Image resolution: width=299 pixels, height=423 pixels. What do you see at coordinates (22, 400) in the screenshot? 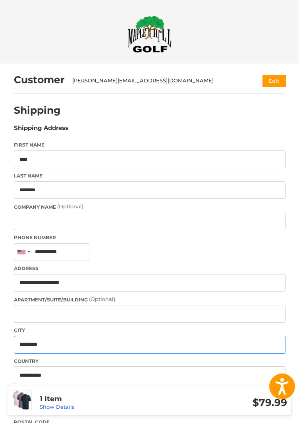
I see `img: Adidas Assorted Polo 3 PACK` at bounding box center [22, 400].